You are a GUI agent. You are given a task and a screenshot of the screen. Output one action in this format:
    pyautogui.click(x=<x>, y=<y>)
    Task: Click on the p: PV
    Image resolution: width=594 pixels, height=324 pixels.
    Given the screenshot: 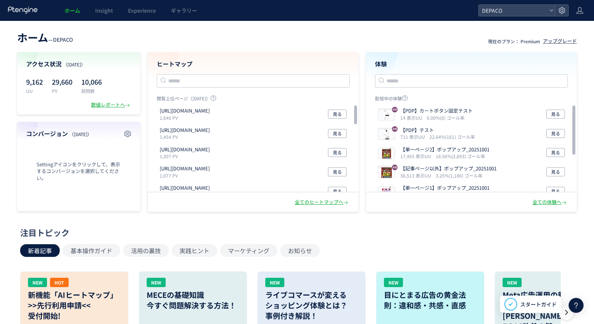 What is the action you would take?
    pyautogui.click(x=62, y=91)
    